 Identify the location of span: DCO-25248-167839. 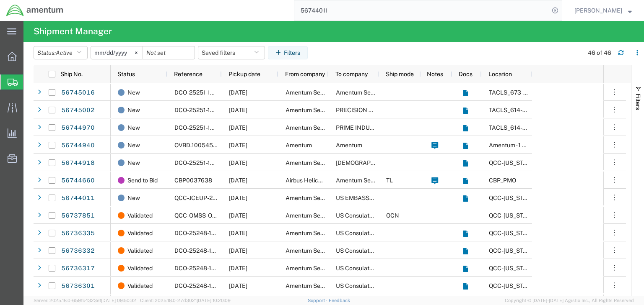
(202, 233).